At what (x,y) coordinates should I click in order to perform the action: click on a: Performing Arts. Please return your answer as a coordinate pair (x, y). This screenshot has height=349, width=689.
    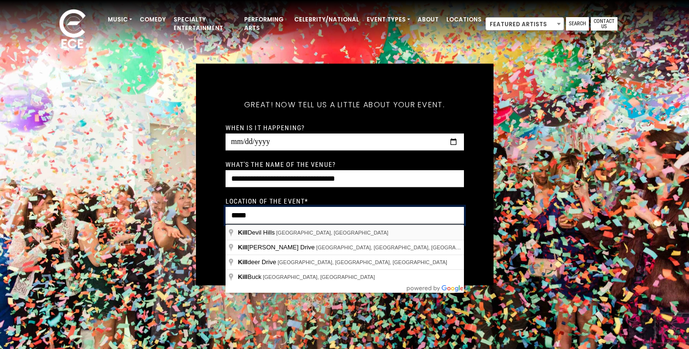
    Looking at the image, I should click on (265, 24).